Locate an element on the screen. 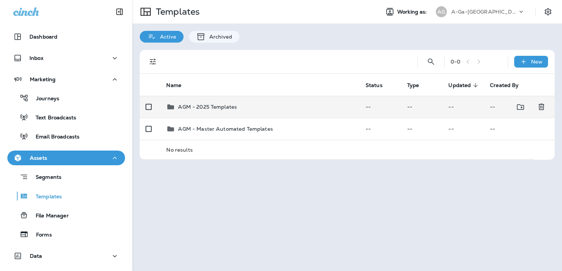 The height and width of the screenshot is (271, 562). p: New is located at coordinates (537, 62).